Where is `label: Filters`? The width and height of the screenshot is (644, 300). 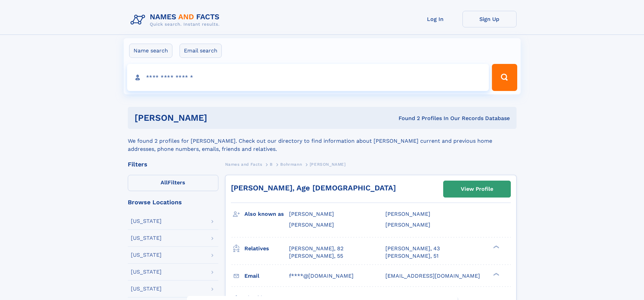 label: Filters is located at coordinates (173, 183).